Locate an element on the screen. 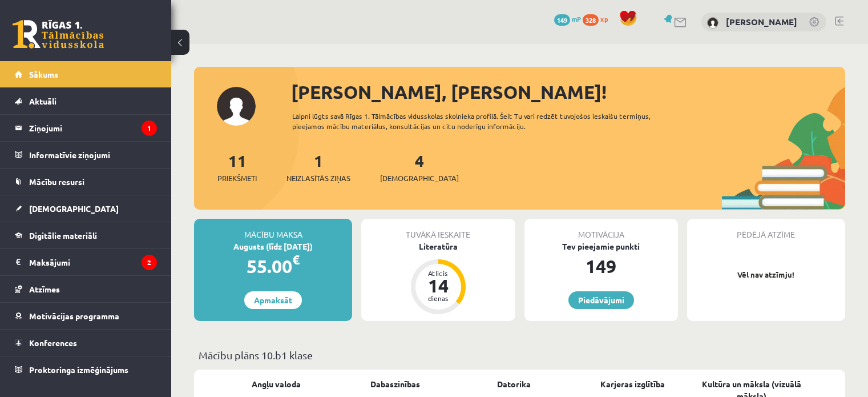  div: Atlicis is located at coordinates (439, 273).